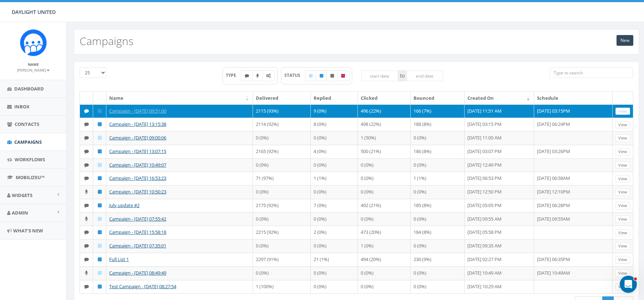 This screenshot has height=300, width=644. What do you see at coordinates (282, 205) in the screenshot?
I see `td: 2175 (92%)` at bounding box center [282, 205].